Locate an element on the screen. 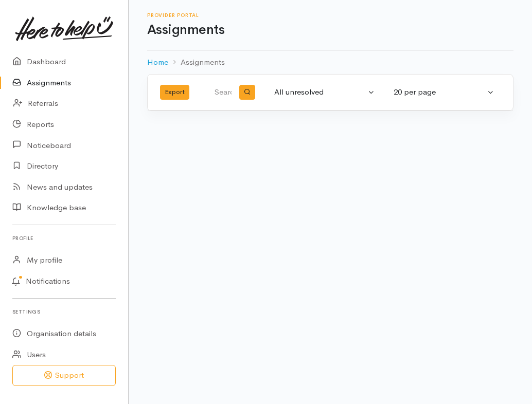 The image size is (532, 404). h6: Settings is located at coordinates (63, 312).